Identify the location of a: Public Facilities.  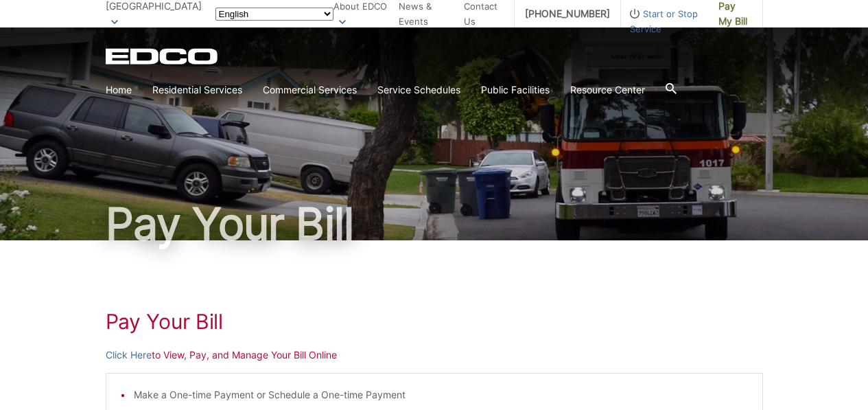
(516, 90).